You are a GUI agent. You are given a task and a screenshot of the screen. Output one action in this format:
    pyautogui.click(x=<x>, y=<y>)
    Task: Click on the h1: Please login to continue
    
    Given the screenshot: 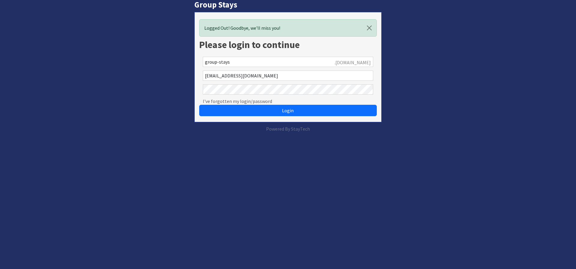 What is the action you would take?
    pyautogui.click(x=288, y=45)
    